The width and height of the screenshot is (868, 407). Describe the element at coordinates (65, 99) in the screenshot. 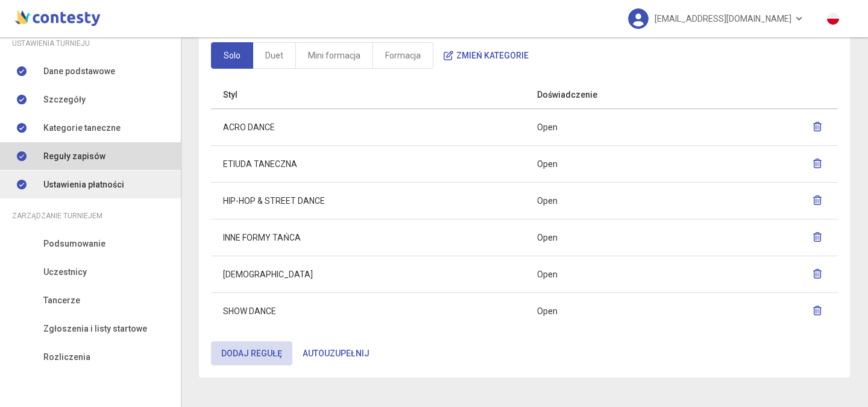

I see `span: Szczegóły` at that location.